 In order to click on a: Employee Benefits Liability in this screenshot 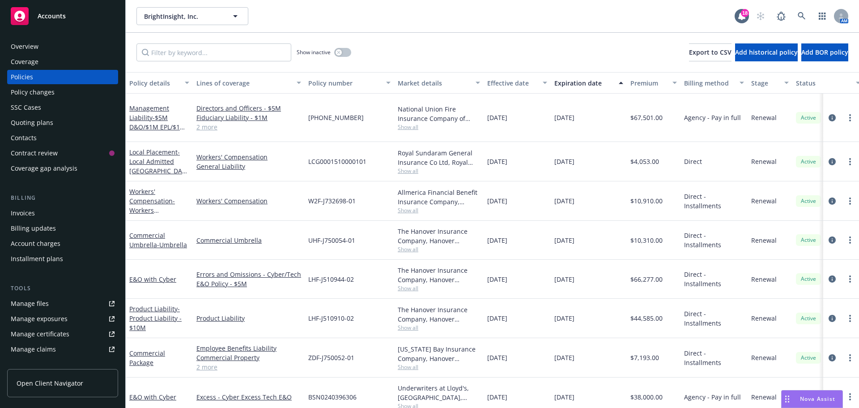, I will do `click(249, 348)`.